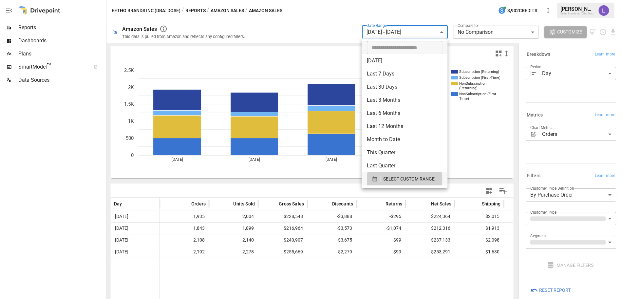 This screenshot has width=622, height=299. Describe the element at coordinates (409, 179) in the screenshot. I see `span: SELECT CUSTOM RANGE` at that location.